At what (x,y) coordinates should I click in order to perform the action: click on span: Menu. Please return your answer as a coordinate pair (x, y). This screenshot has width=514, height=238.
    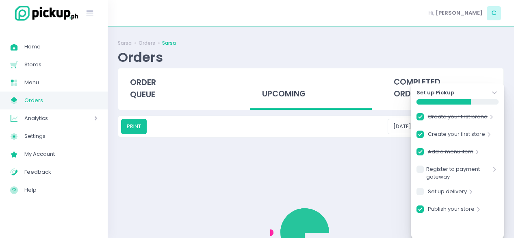
    Looking at the image, I should click on (61, 83).